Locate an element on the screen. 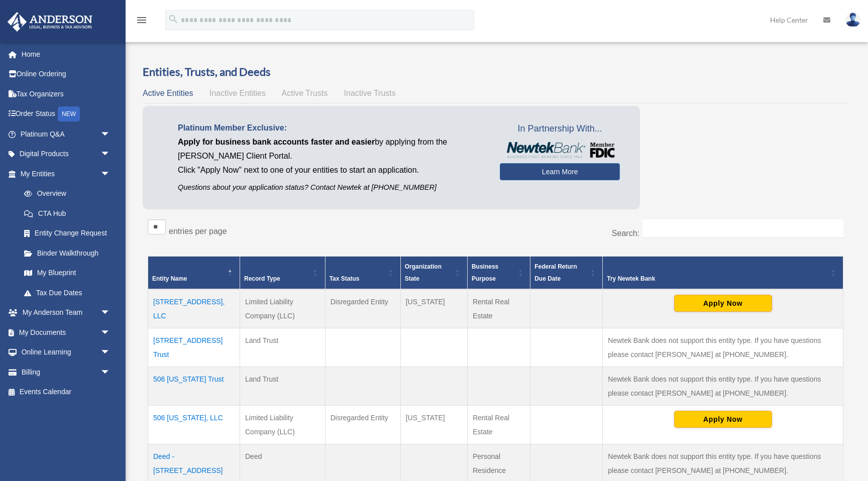 The height and width of the screenshot is (481, 868). a: Online Ordering is located at coordinates (66, 74).